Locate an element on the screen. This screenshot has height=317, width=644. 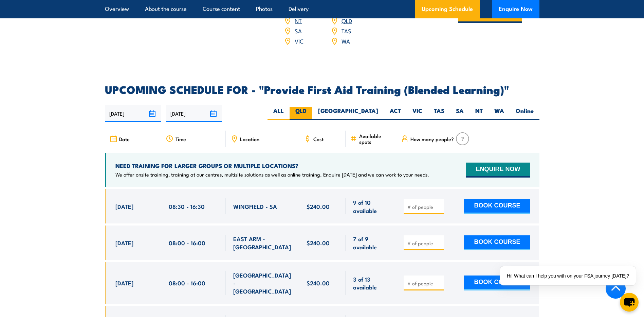
a: VIC is located at coordinates (299, 41).